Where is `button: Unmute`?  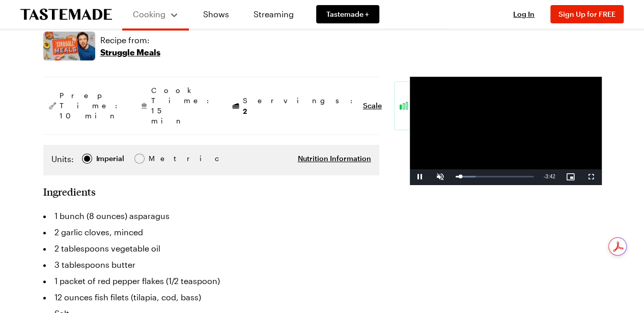 button: Unmute is located at coordinates (440, 177).